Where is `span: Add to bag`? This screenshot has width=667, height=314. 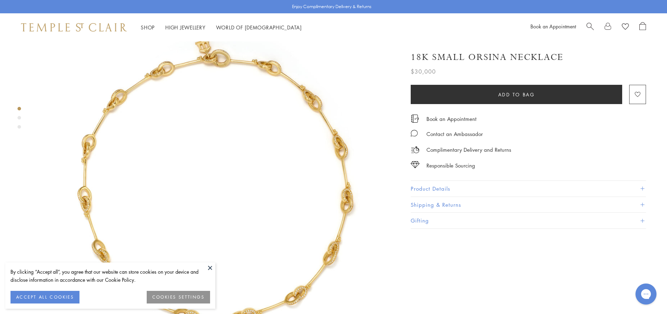
span: Add to bag is located at coordinates (516, 94).